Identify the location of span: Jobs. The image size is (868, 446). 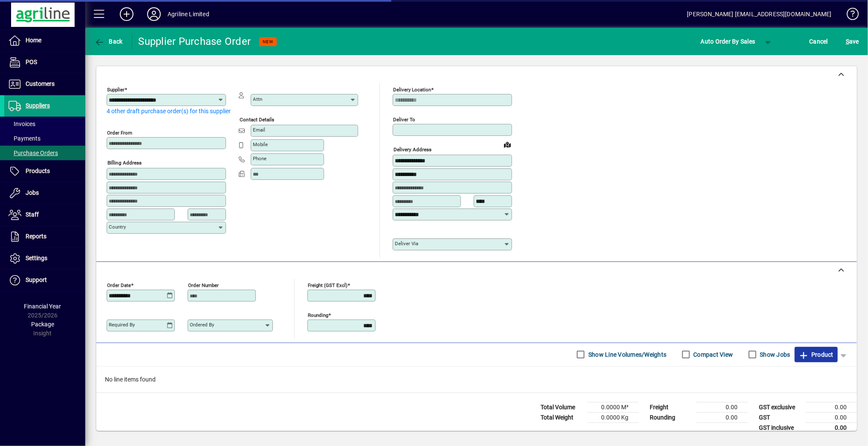
(32, 193).